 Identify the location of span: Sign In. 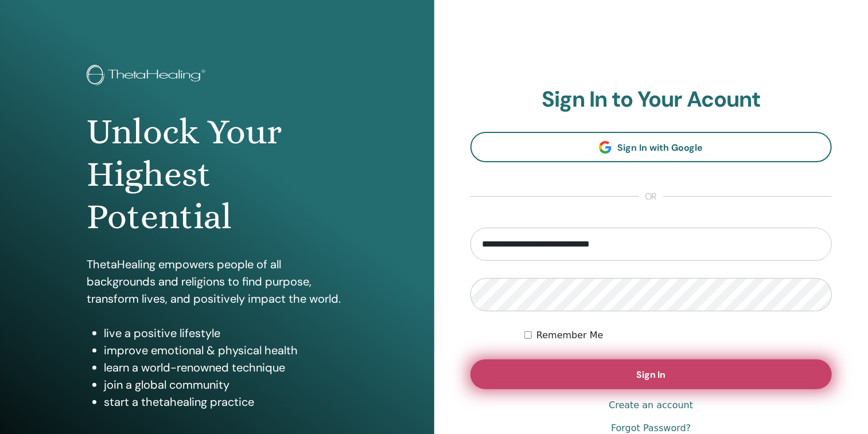
(651, 374).